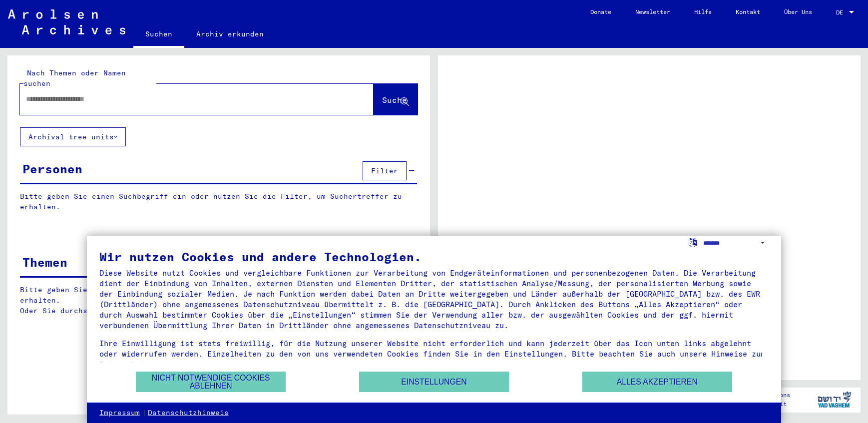 This screenshot has height=423, width=868. I want to click on div: Ihre Einwilligung ist stets freiwillig, für die Nutzung unserer Website nicht erforderlich und ka..., so click(434, 354).